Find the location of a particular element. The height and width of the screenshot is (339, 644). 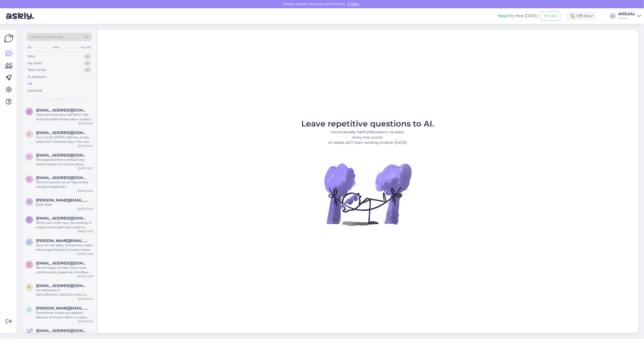

span: v is located at coordinates (30, 112).